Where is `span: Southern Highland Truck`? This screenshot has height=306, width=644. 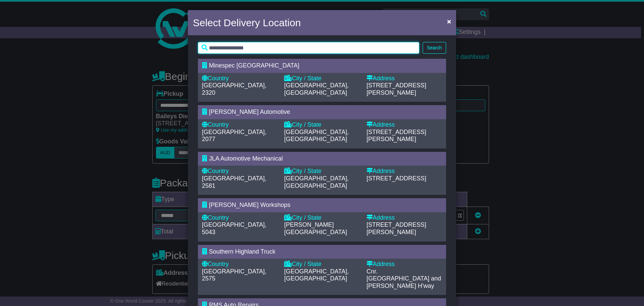 span: Southern Highland Truck is located at coordinates (242, 251).